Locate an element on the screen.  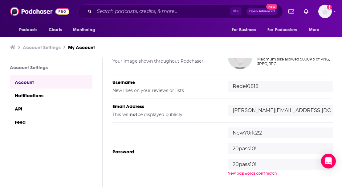
a: My Account is located at coordinates (81, 47).